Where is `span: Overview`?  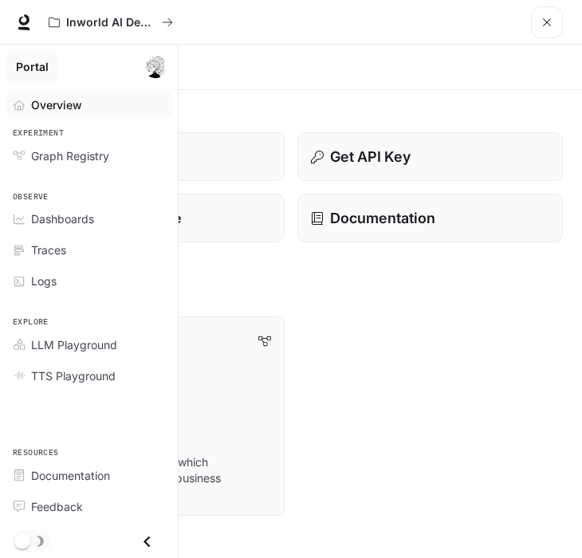
span: Overview is located at coordinates (57, 104).